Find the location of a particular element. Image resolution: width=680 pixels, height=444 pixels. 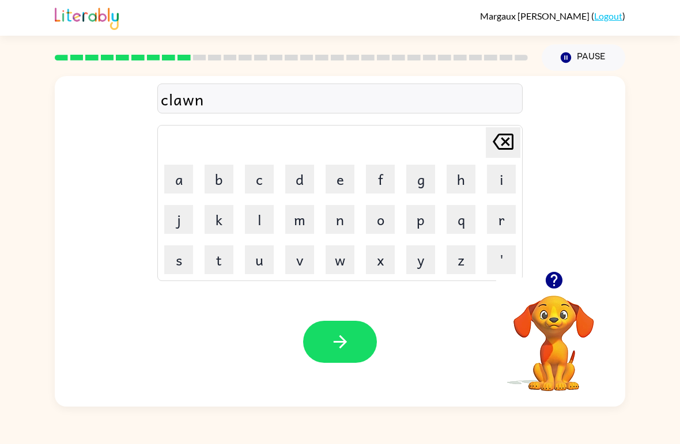

button: v is located at coordinates (300, 260).